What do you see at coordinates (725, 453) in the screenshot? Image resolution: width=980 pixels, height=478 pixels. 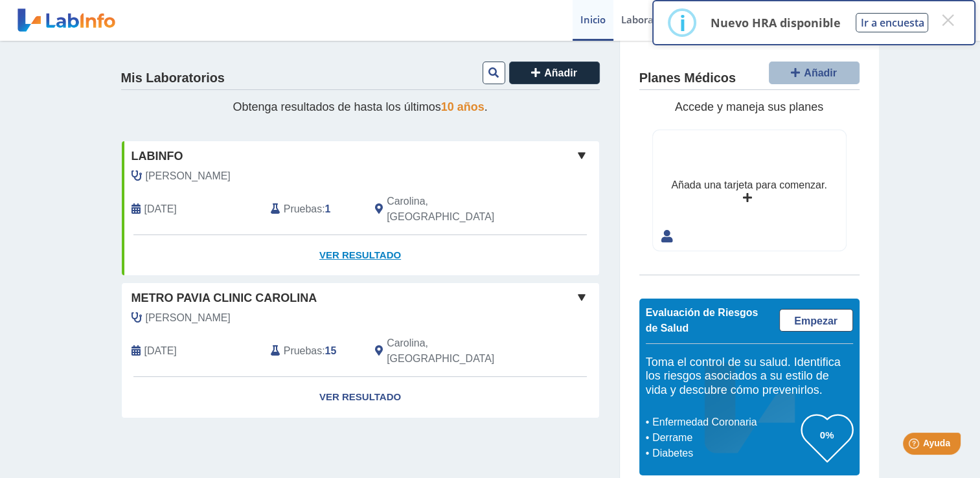 I see `li: Diabetes` at bounding box center [725, 453].